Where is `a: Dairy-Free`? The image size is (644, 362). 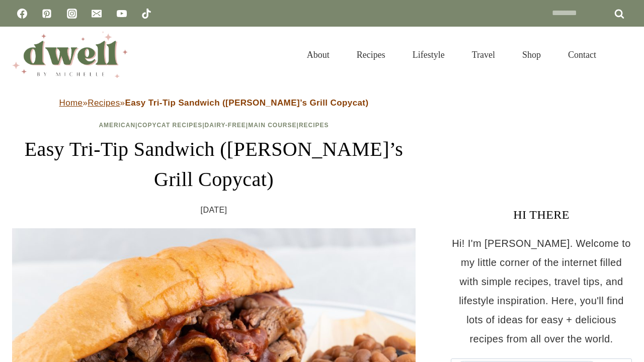 a: Dairy-Free is located at coordinates (225, 125).